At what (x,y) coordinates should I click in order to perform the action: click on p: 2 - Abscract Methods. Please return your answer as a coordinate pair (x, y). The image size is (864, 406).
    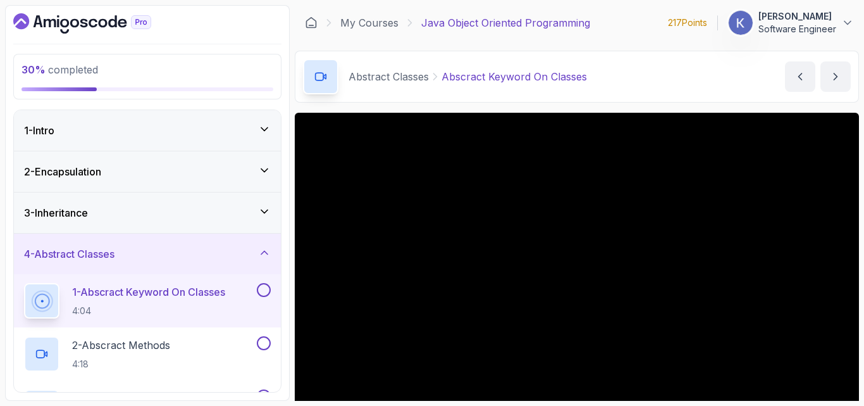
    Looking at the image, I should click on (121, 345).